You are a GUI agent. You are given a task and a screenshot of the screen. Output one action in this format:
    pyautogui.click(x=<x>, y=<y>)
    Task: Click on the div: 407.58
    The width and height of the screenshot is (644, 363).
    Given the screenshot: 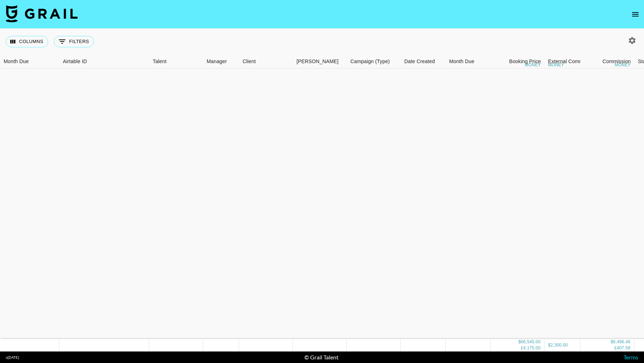 What is the action you would take?
    pyautogui.click(x=624, y=348)
    